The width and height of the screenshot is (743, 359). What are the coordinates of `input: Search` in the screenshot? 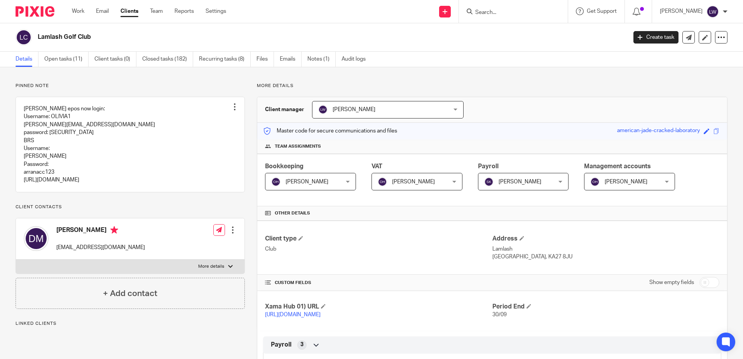 It's located at (510, 13).